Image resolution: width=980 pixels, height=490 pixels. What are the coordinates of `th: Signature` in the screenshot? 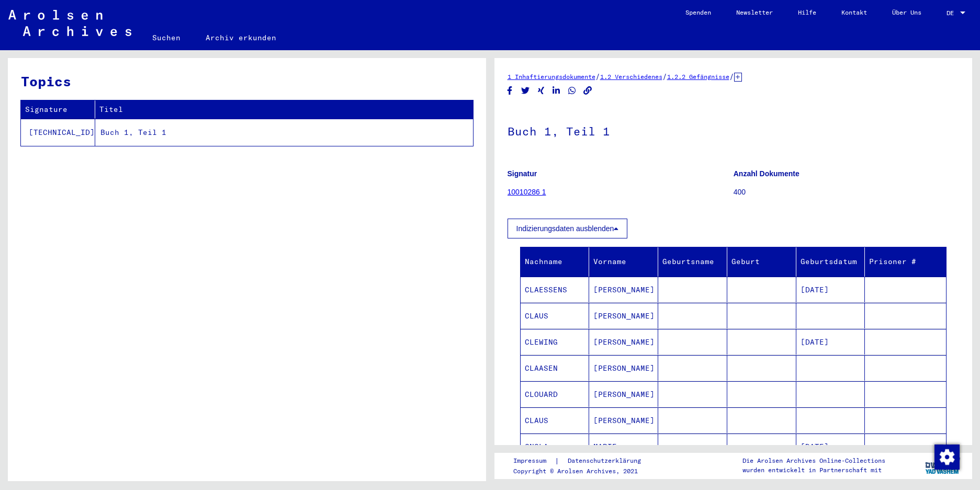 It's located at (58, 110).